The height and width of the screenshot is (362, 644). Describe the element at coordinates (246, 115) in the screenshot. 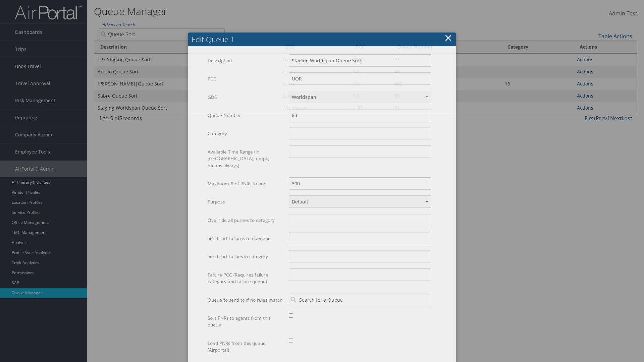

I see `label: Queue Number` at that location.